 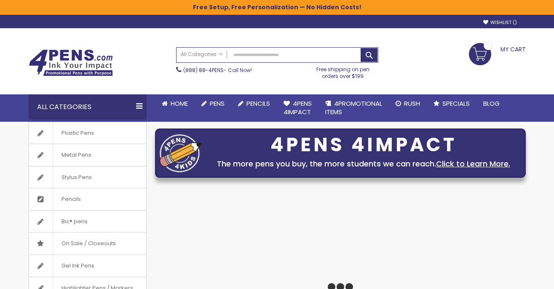 I want to click on span: 4PROMOTIONAL ITEMS, so click(x=354, y=107).